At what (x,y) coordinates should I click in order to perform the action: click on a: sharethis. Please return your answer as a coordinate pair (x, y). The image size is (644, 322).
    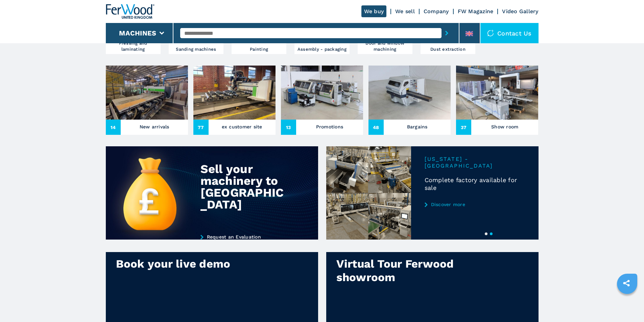
    Looking at the image, I should click on (627, 283).